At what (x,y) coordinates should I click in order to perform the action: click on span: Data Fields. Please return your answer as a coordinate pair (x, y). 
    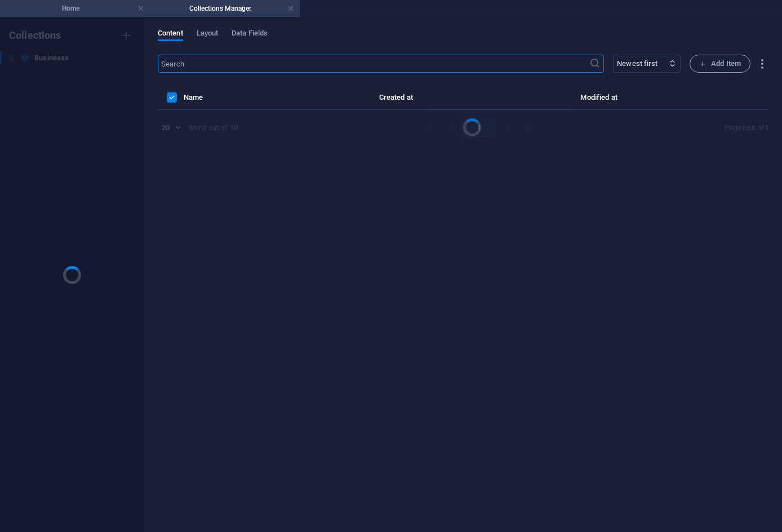
    Looking at the image, I should click on (249, 34).